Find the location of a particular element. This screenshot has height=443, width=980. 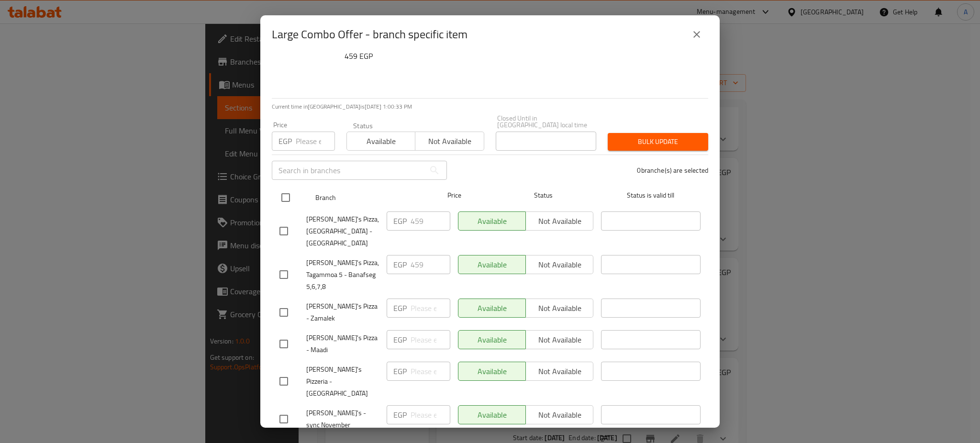

span: Price is located at coordinates (454, 195).